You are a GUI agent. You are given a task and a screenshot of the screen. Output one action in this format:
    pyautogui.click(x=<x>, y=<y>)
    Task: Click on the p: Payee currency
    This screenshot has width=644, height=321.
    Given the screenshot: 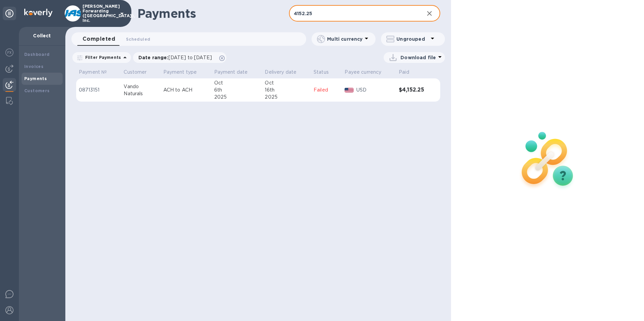 What is the action you would take?
    pyautogui.click(x=363, y=72)
    